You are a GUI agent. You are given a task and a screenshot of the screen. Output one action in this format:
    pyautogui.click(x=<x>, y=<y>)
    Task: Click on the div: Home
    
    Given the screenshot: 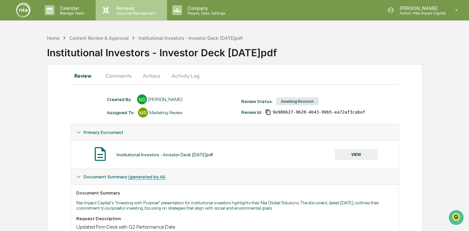 What is the action you would take?
    pyautogui.click(x=53, y=38)
    